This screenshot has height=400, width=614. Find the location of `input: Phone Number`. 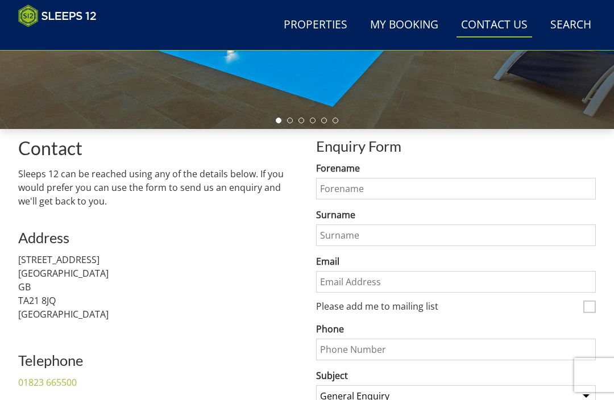

input: Phone Number is located at coordinates (456, 349).